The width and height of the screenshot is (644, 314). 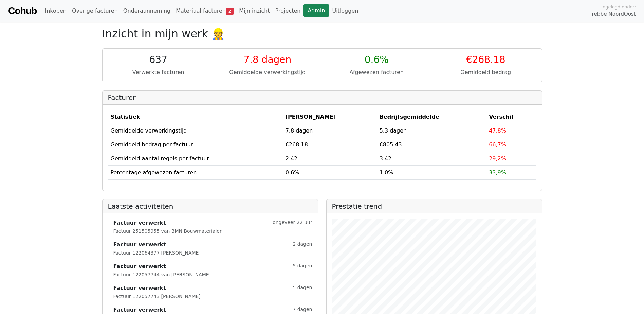 What do you see at coordinates (267, 72) in the screenshot?
I see `div: Gemiddelde verwerkingstijd` at bounding box center [267, 72].